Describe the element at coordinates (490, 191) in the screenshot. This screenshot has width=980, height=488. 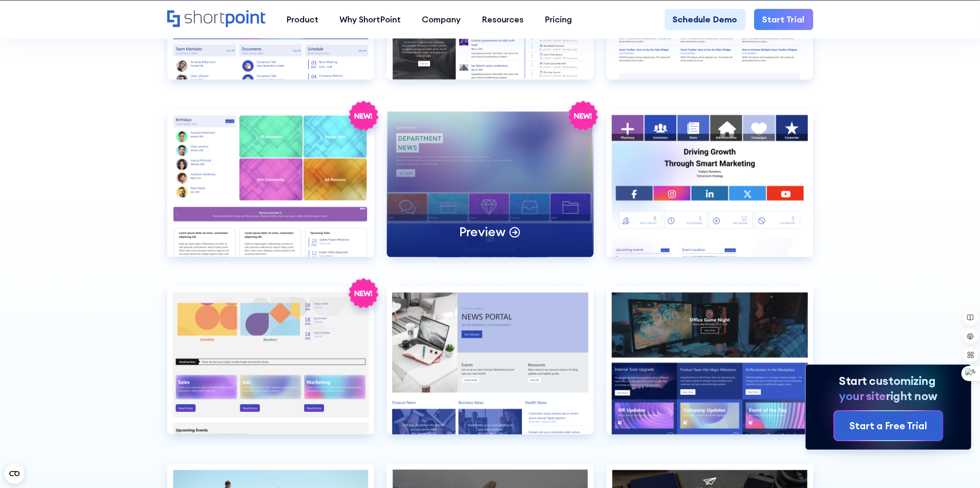
I see `a: Knowledge Portal 3Preview` at that location.